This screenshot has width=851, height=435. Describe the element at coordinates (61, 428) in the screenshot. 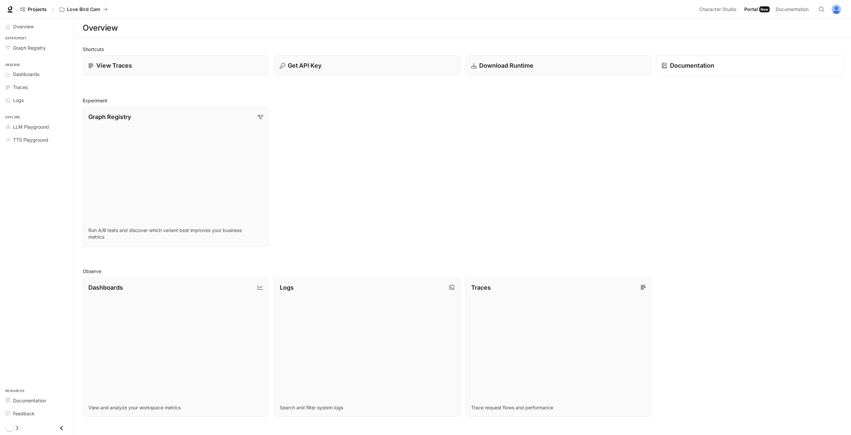

I see `button: Close drawer` at that location.